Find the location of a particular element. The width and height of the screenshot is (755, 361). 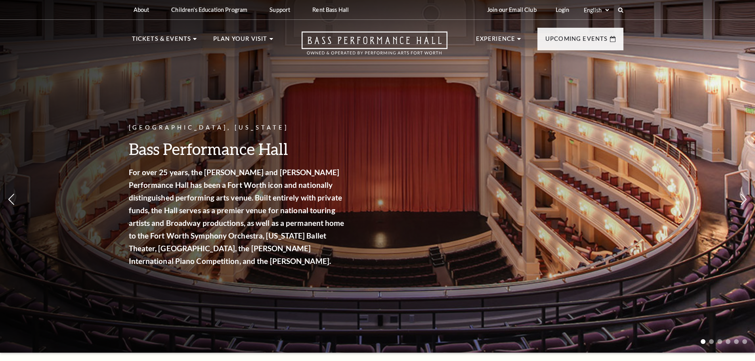

p: Support is located at coordinates (280, 10).